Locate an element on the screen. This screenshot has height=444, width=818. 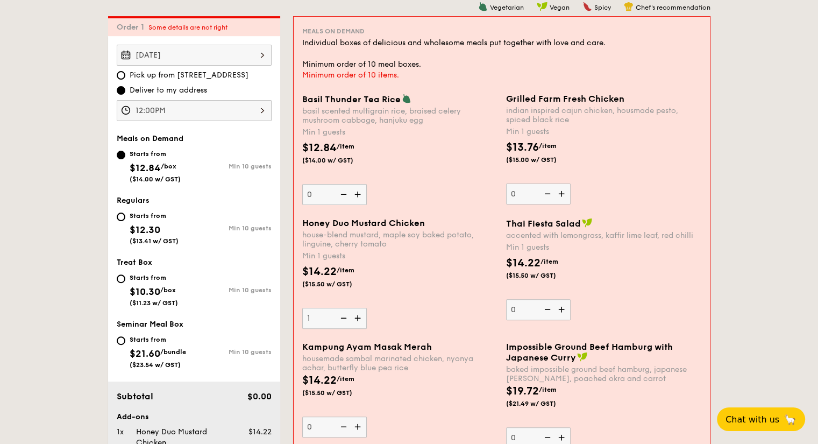
div: indian inspired cajun chicken, housmade pesto, spiced black rice is located at coordinates (603, 115).